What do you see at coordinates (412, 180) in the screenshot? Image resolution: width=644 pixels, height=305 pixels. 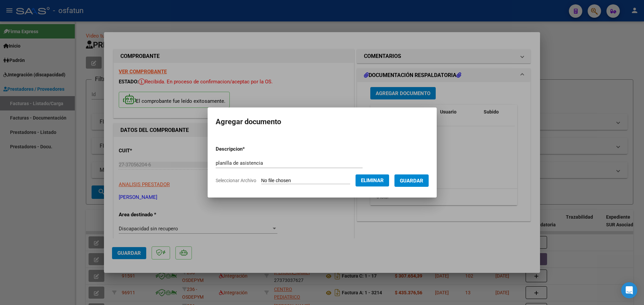 I see `button: Guardar` at bounding box center [412, 180].